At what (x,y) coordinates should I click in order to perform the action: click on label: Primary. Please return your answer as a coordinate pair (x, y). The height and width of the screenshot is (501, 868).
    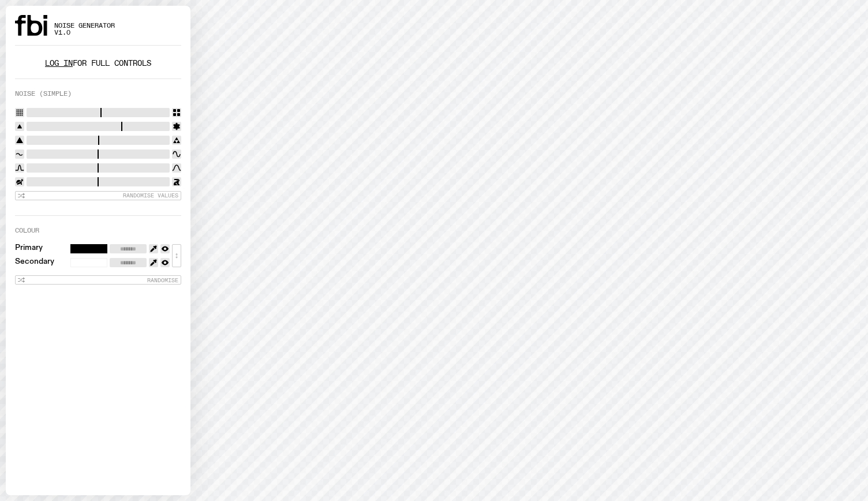
    Looking at the image, I should click on (29, 249).